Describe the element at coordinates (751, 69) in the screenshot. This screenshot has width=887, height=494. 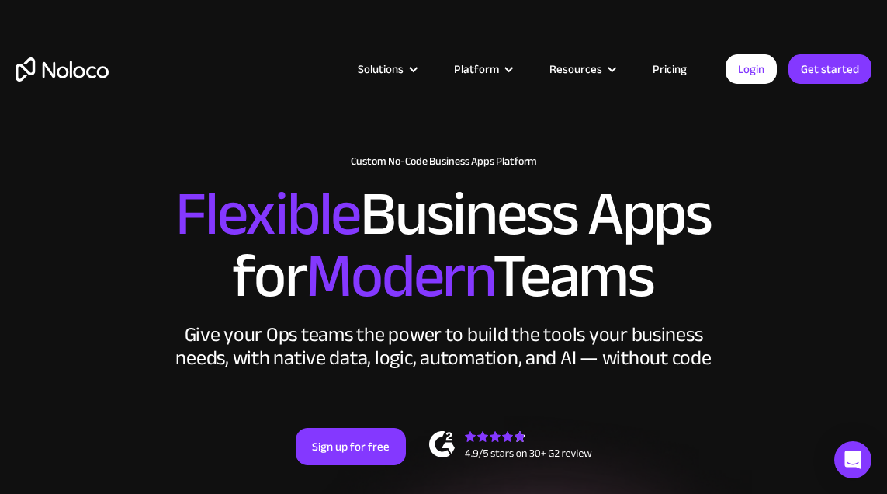
I see `a: Login` at that location.